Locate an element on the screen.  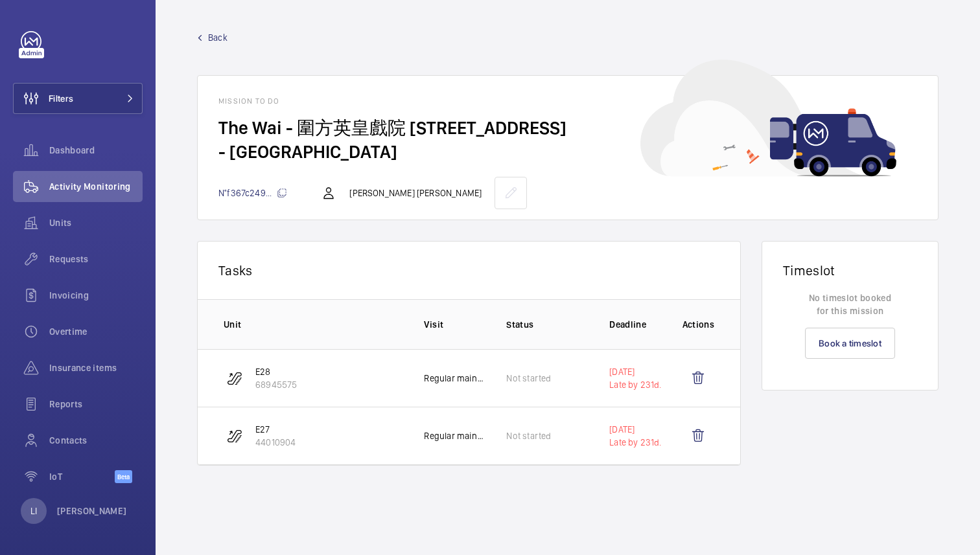
span: Back is located at coordinates (218, 37).